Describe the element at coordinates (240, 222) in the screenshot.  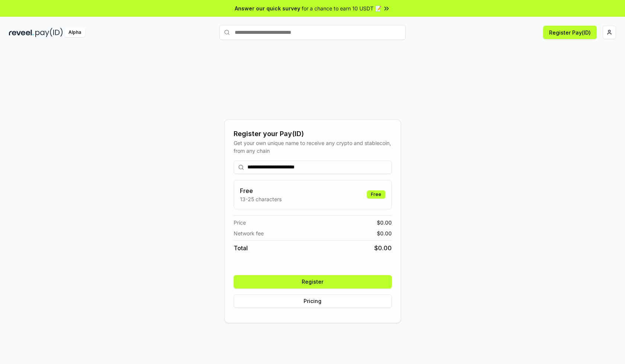
I see `span: Price` at that location.